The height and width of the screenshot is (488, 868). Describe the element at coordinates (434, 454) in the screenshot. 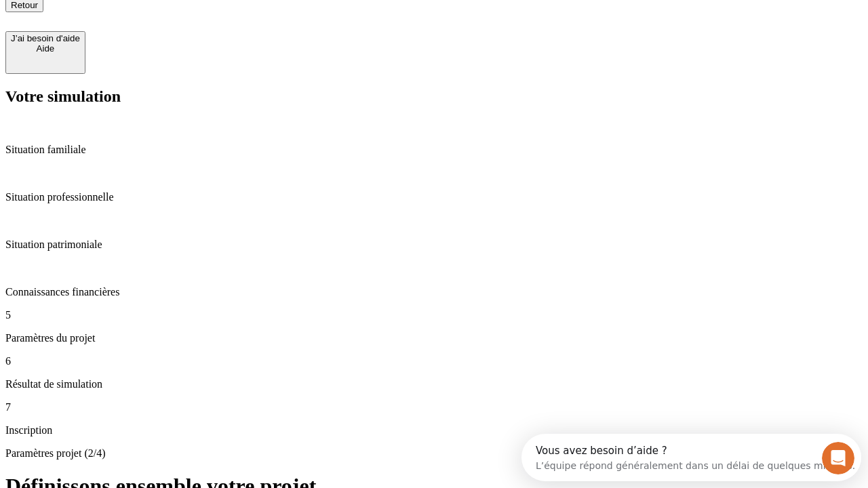

I see `p: Paramètres projet (2/4)` at that location.